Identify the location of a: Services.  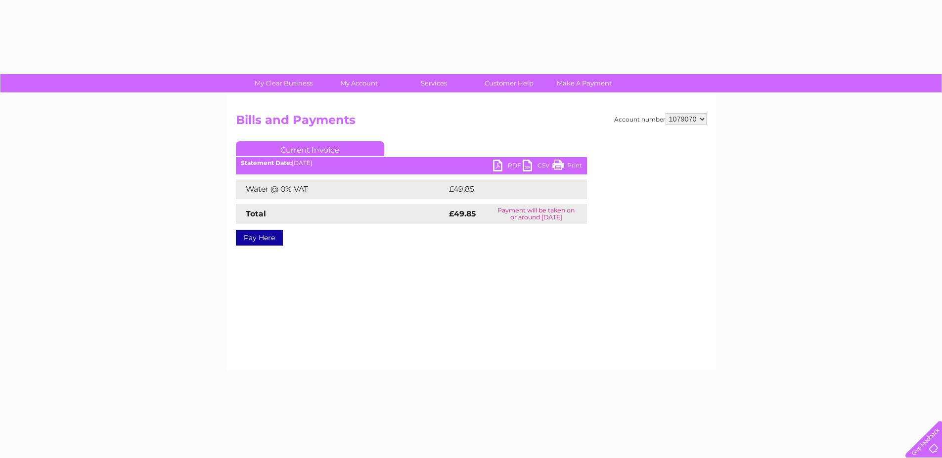
(434, 83).